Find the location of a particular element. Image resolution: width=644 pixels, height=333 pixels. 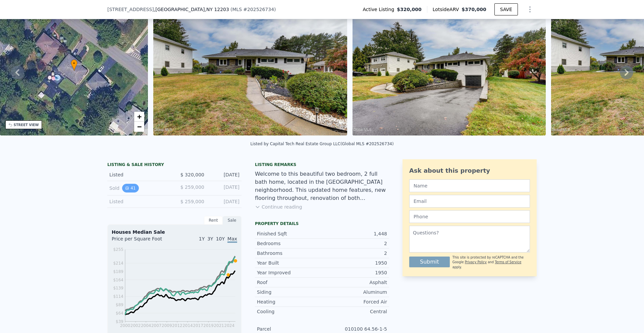

div: Roof is located at coordinates (290, 283).